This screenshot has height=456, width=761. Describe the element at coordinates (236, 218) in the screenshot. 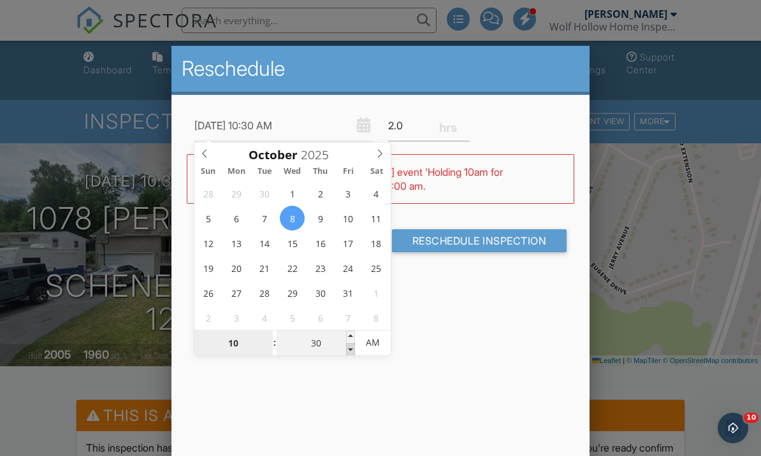

I see `span: October 6, 2025` at that location.